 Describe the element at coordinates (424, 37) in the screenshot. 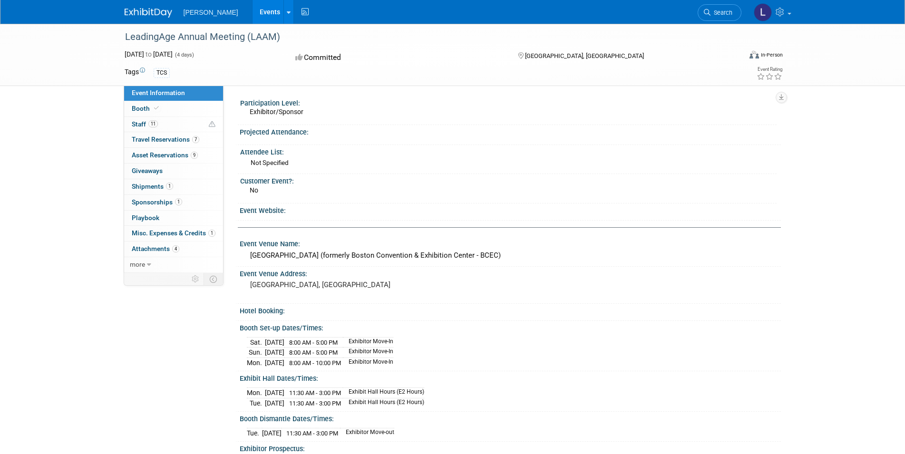

I see `div: LeadingAge Annual Meeting (LAAM)` at that location.